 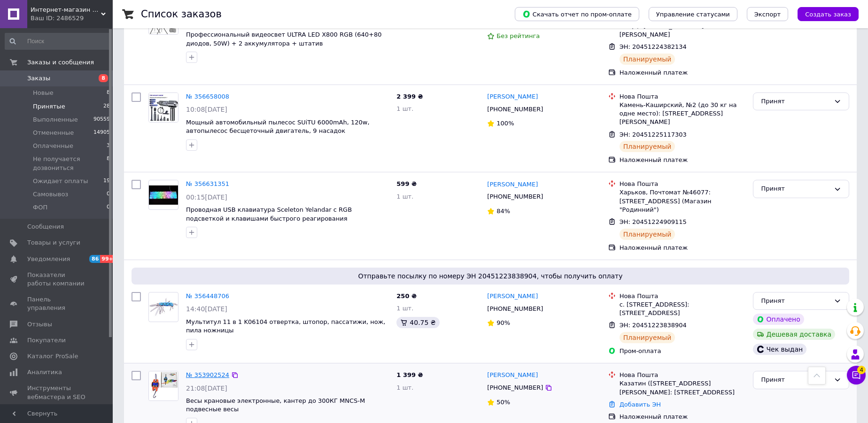 What do you see at coordinates (856, 375) in the screenshot?
I see `button: Чат с покупателем4` at bounding box center [856, 375].